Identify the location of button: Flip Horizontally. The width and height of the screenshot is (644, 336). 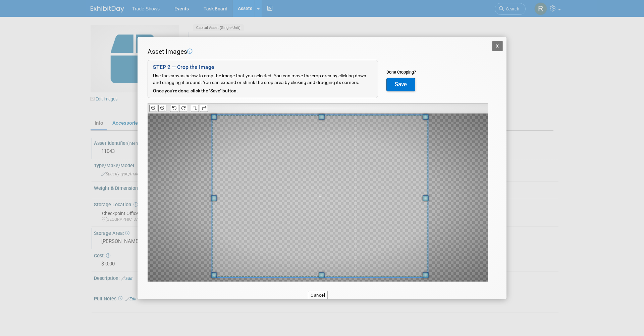
(204, 108).